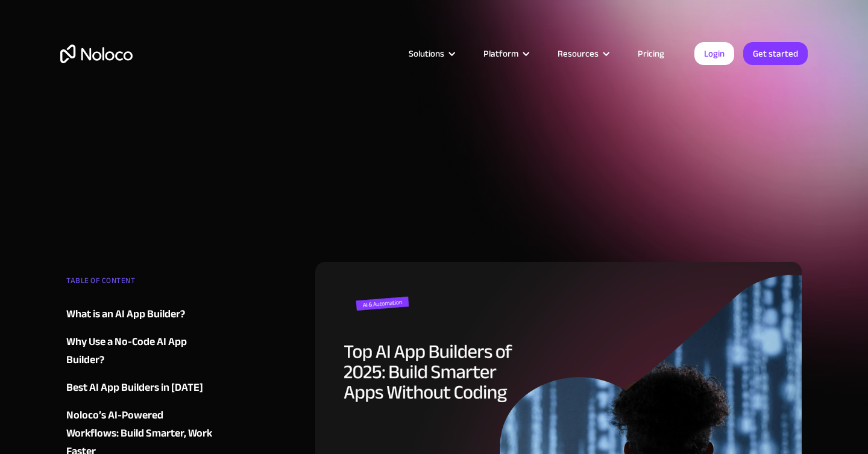  I want to click on div: TABLE OF CONTENT, so click(139, 284).